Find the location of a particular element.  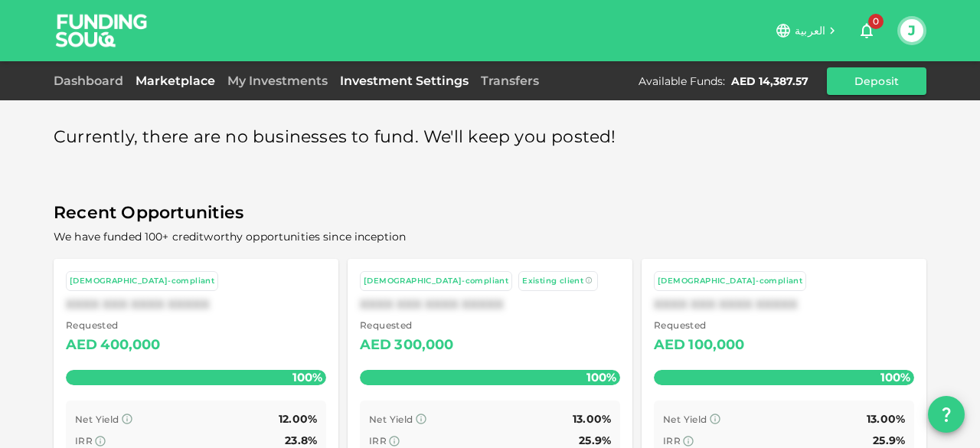

button: 0 is located at coordinates (867, 31).